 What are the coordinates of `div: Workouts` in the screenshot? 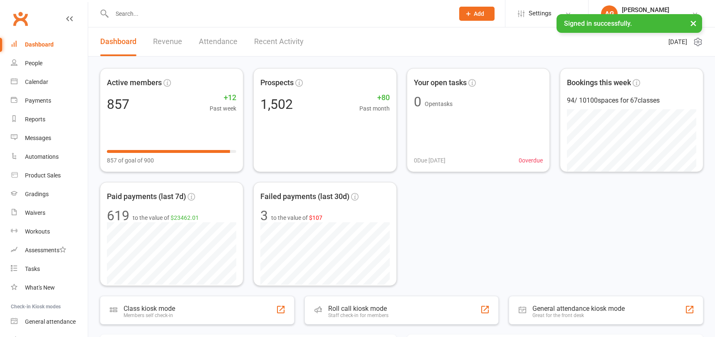 It's located at (37, 232).